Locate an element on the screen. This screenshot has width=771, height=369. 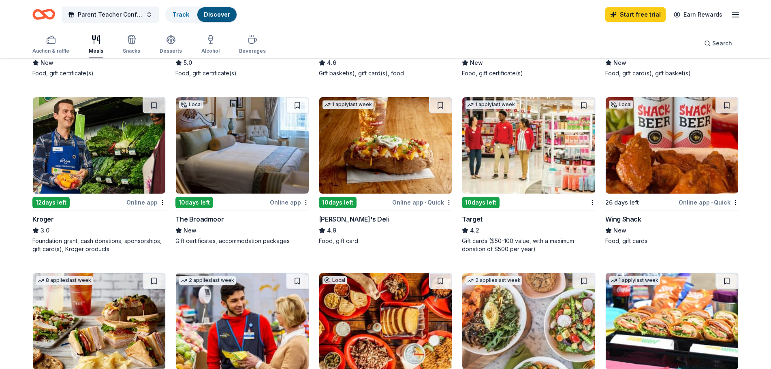
a: Start free trial is located at coordinates (635, 15).